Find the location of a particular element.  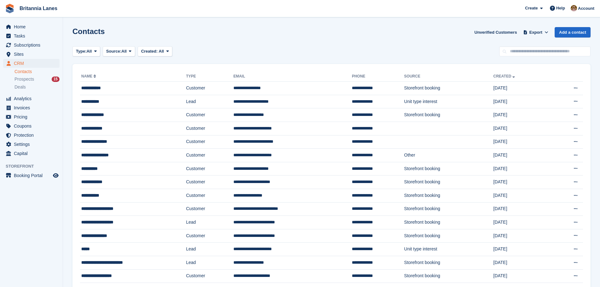

button: Type: All is located at coordinates (86, 51).